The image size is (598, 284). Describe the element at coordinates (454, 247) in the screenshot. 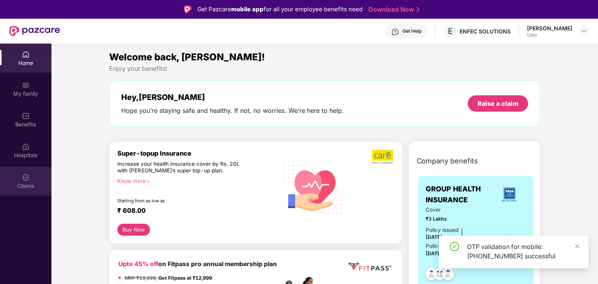

I see `span: check-circle` at that location.